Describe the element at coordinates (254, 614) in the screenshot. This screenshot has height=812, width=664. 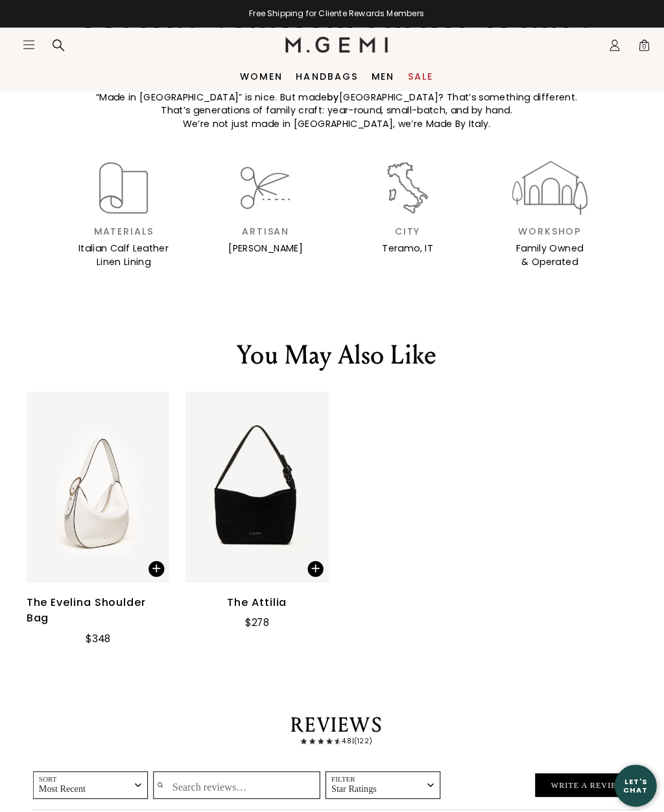
I see `div: $278` at that location.